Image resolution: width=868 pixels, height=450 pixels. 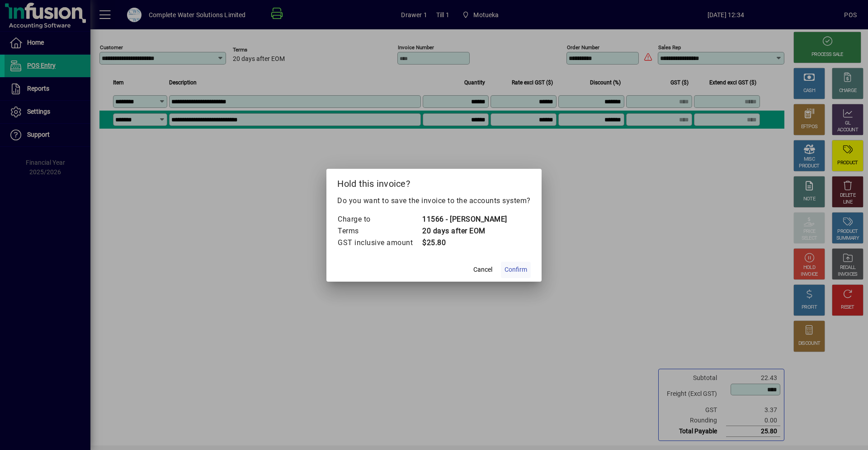 I want to click on td: 20 days after EOM, so click(x=464, y=231).